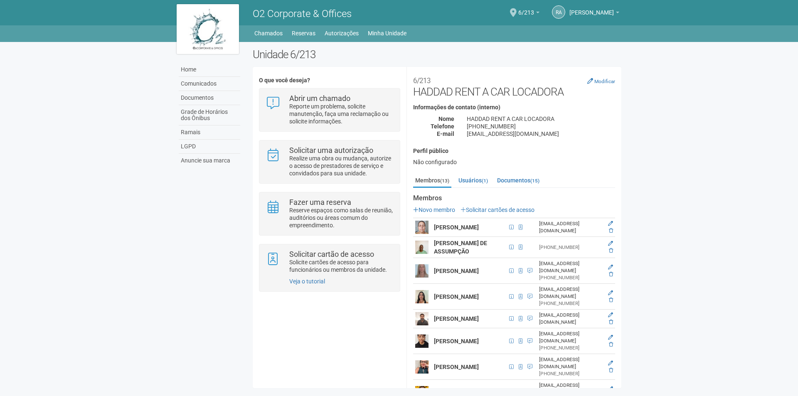 This screenshot has width=798, height=396. I want to click on small: (13), so click(445, 181).